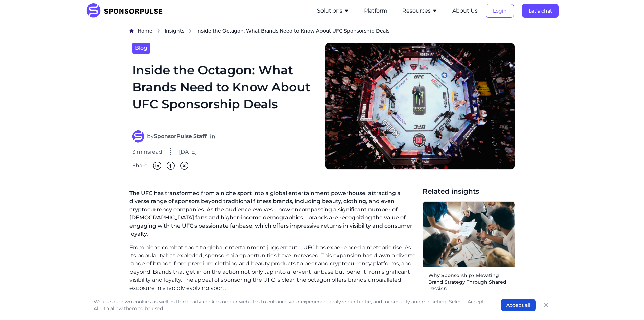  I want to click on button: Close, so click(546, 305).